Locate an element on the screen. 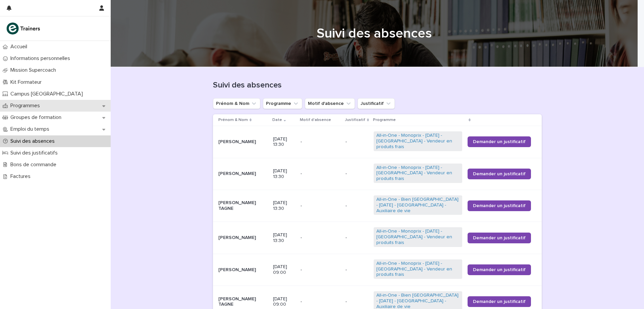 This screenshot has width=644, height=309. p: Emploi du temps is located at coordinates (31, 129).